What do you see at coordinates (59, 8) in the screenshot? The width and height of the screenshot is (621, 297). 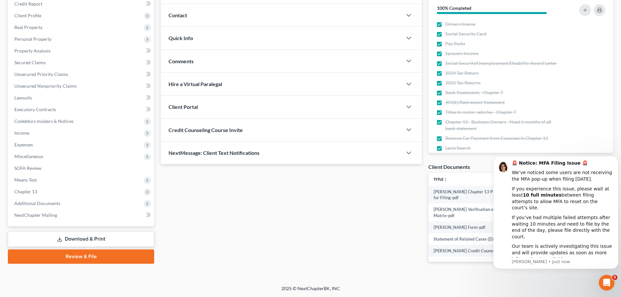 I see `b: 🚨 Notice: MFA Filing Issue 🚨` at bounding box center [59, 8].